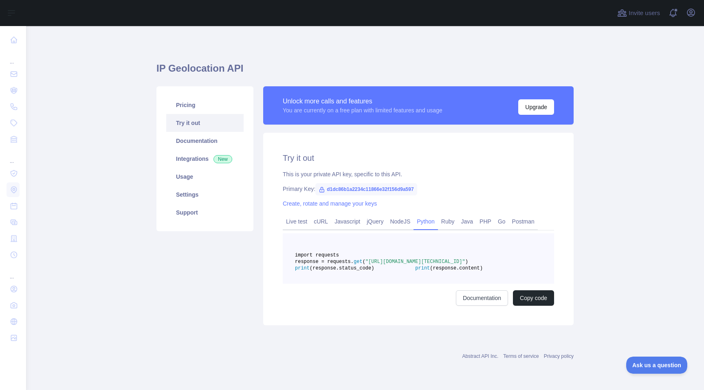  I want to click on a: Ruby, so click(448, 222).